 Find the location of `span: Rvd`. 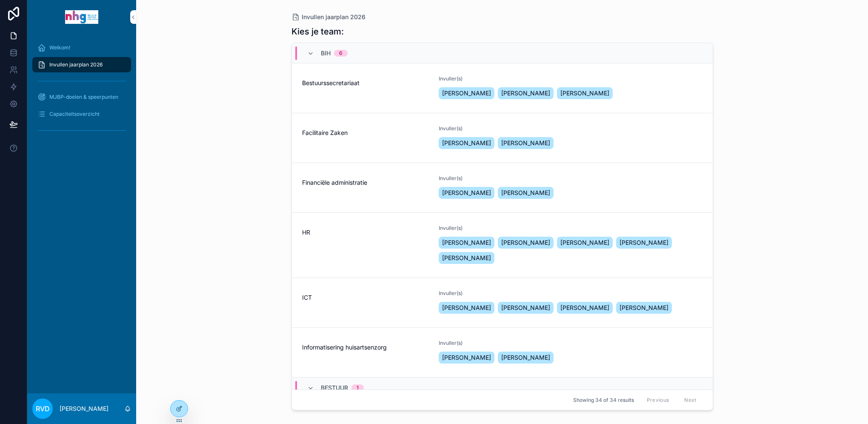

span: Rvd is located at coordinates (42, 409).